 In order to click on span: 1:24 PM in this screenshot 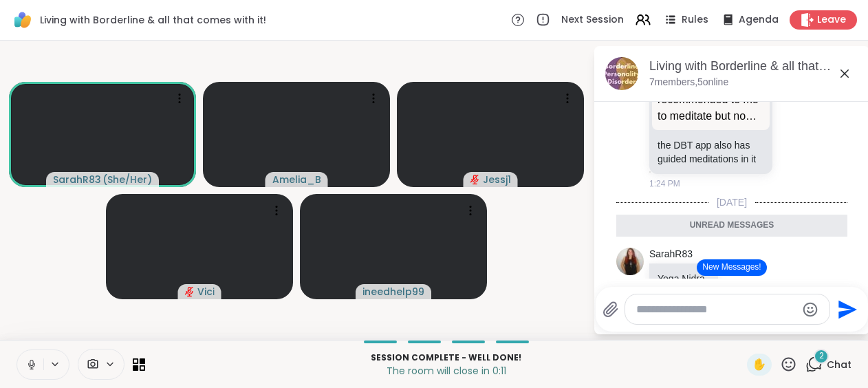, I will do `click(664, 184)`.